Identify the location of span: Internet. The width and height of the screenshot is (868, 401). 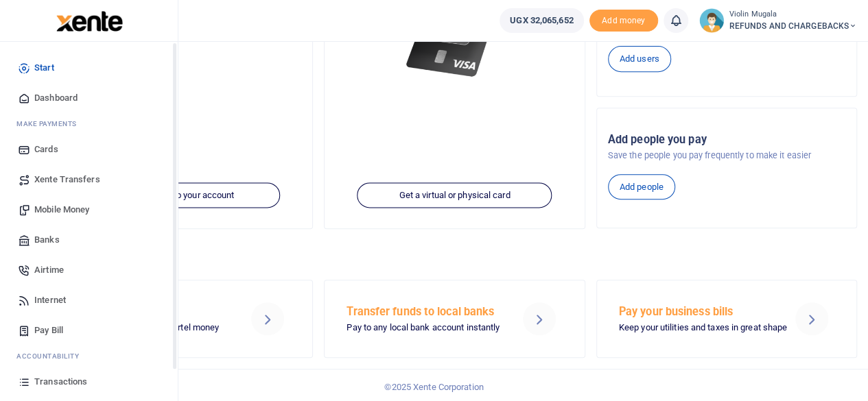
(50, 300).